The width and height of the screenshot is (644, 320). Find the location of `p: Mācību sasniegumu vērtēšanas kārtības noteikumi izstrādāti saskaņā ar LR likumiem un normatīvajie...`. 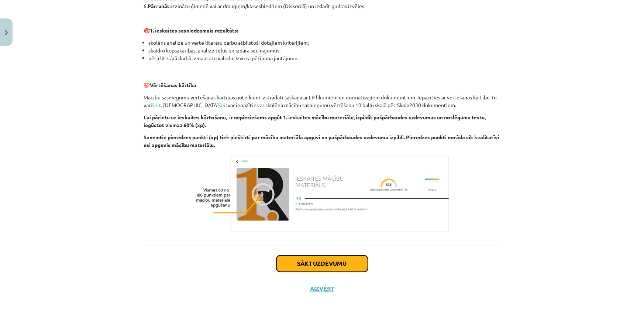

p: Mācību sasniegumu vērtēšanas kārtības noteikumi izstrādāti saskaņā ar LR likumiem un normatīvajie... is located at coordinates (322, 102).